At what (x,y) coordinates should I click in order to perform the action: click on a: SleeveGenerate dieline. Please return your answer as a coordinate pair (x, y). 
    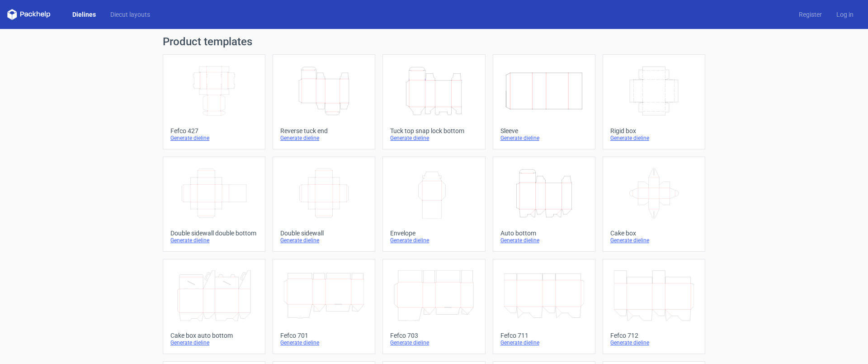
    Looking at the image, I should click on (544, 102).